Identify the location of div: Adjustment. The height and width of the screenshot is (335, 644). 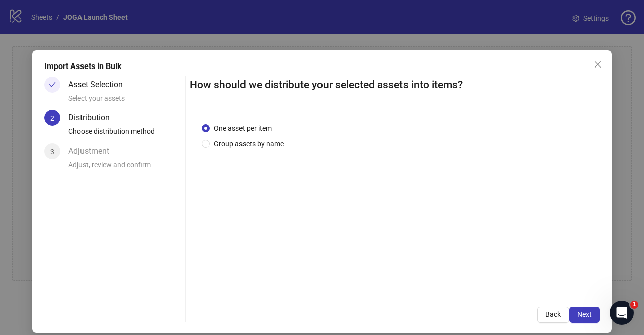
(93, 151).